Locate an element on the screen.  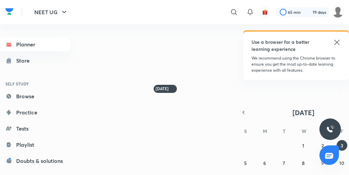
img: Company Logo is located at coordinates (9, 11).